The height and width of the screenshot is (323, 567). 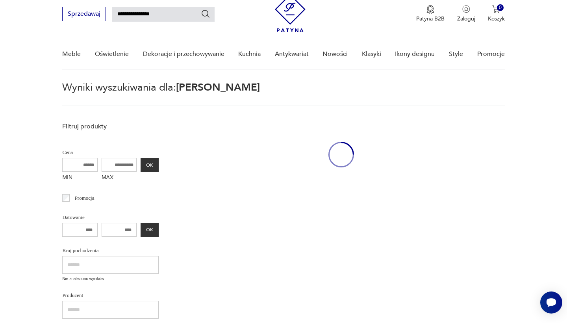 I want to click on a: Ikony designu, so click(x=415, y=54).